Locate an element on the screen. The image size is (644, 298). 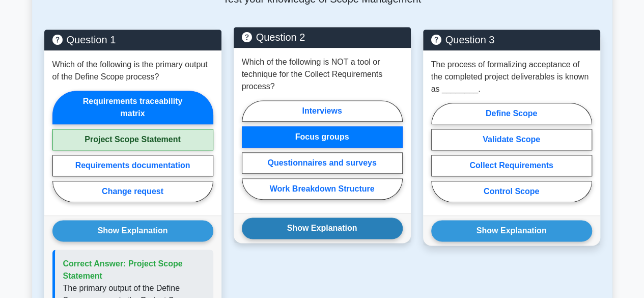
p: Which of the following is the primary output of the Define Scope process? is located at coordinates (133, 70).